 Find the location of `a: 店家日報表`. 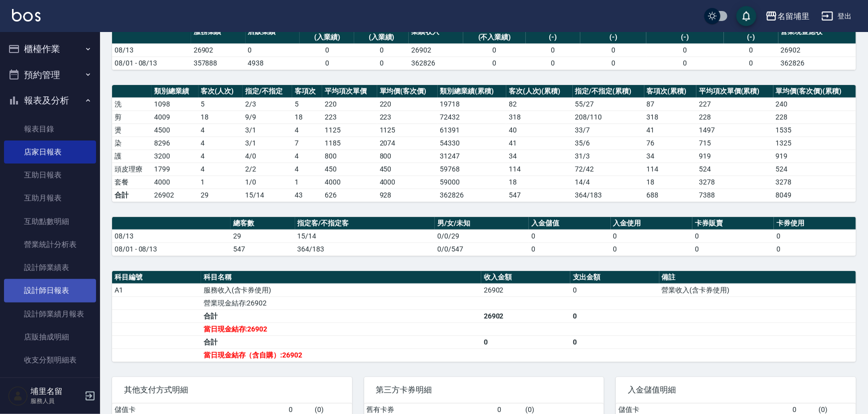

a: 店家日報表 is located at coordinates (50, 152).